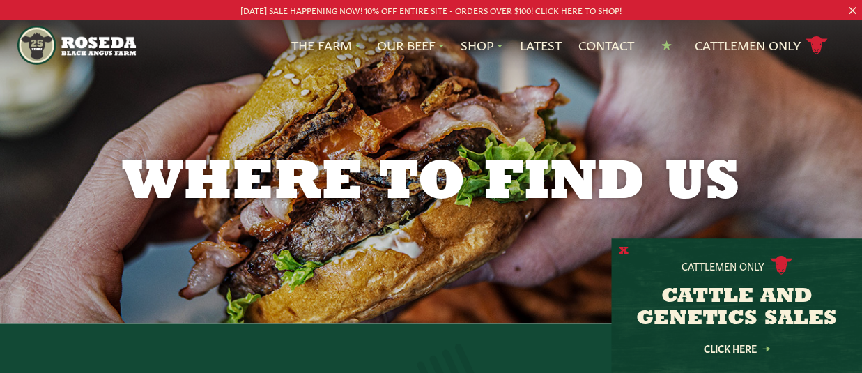  I want to click on a: Our Beef, so click(410, 45).